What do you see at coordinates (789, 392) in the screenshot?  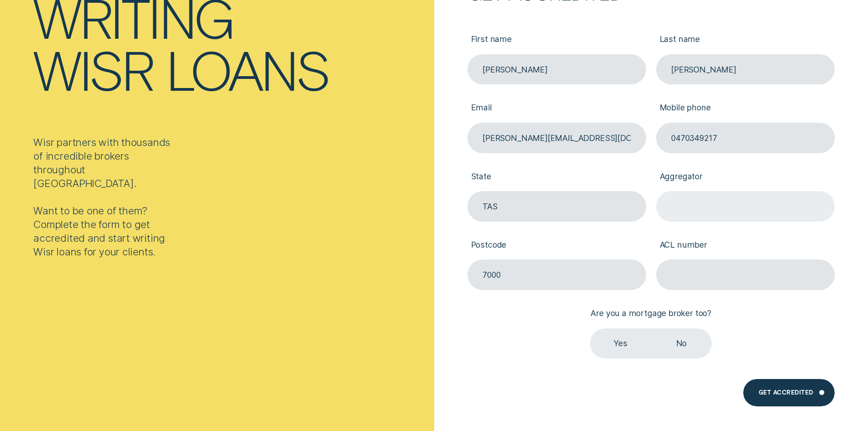 I see `button: Get Accredited` at bounding box center [789, 392].